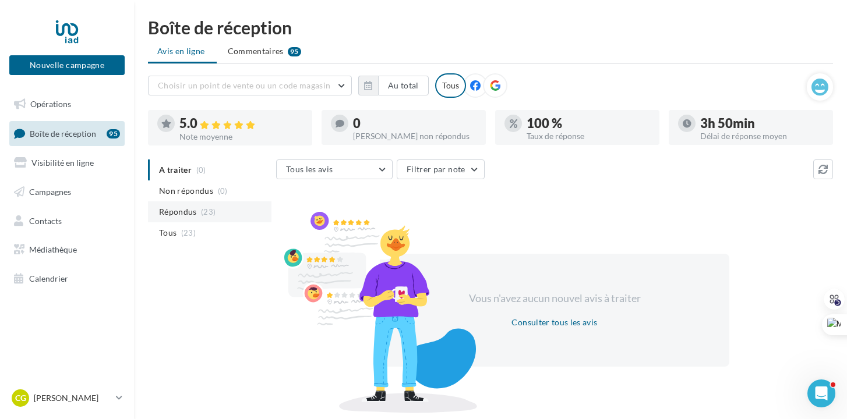 This screenshot has width=847, height=419. What do you see at coordinates (63, 133) in the screenshot?
I see `span: Boîte de réception` at bounding box center [63, 133].